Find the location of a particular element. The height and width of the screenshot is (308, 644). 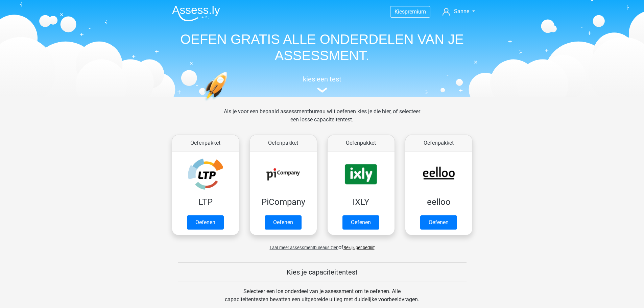

a: Bekijk per bedrijf is located at coordinates (359, 247).